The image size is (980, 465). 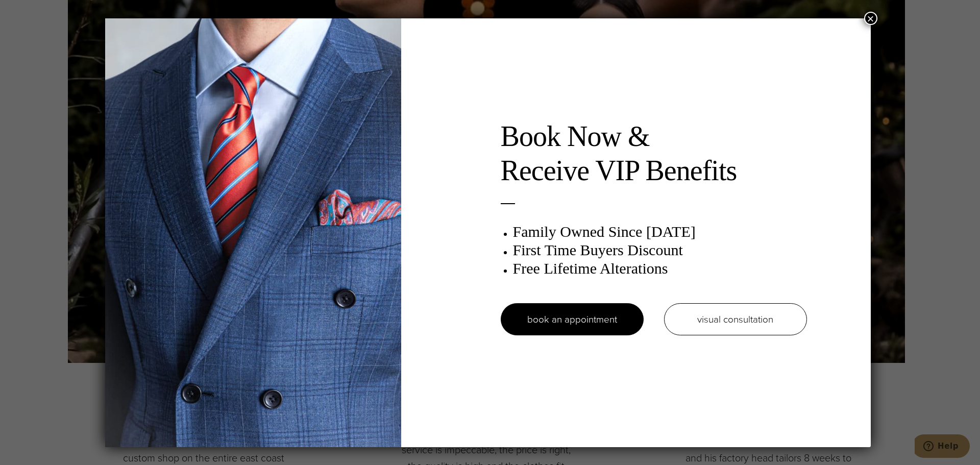 What do you see at coordinates (660, 250) in the screenshot?
I see `h3: First Time Buyers Discount` at bounding box center [660, 250].